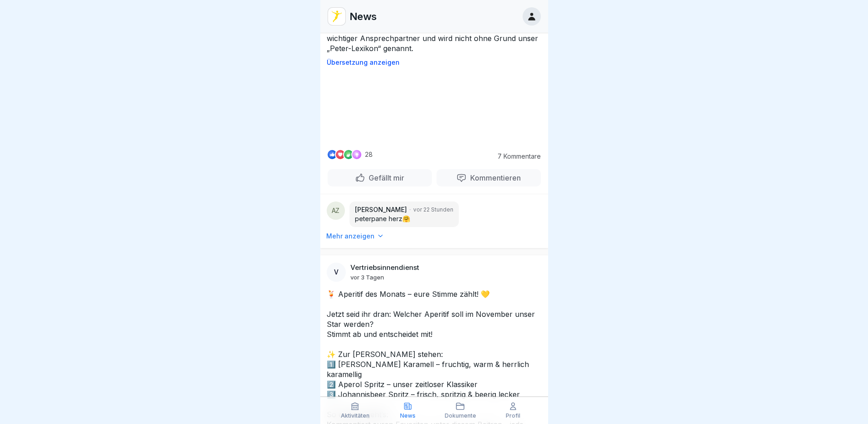 The width and height of the screenshot is (868, 424). What do you see at coordinates (351, 236) in the screenshot?
I see `p: Mehr anzeigen` at bounding box center [351, 236].